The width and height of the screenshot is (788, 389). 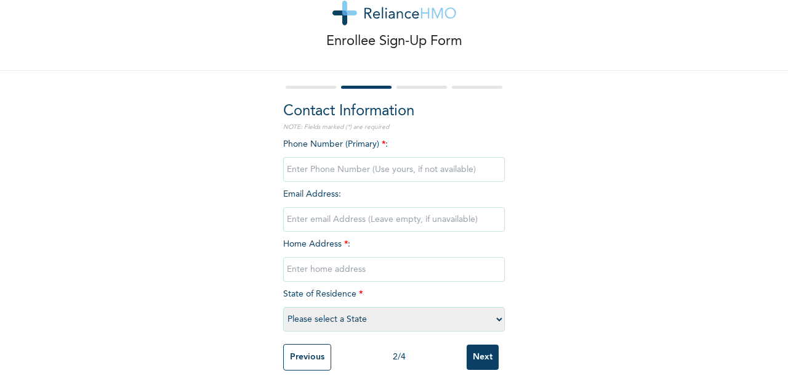 I want to click on span: Email Address :, so click(x=394, y=206).